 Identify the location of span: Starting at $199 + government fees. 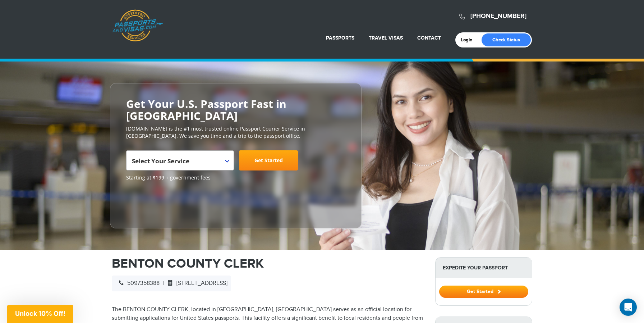
(236, 178).